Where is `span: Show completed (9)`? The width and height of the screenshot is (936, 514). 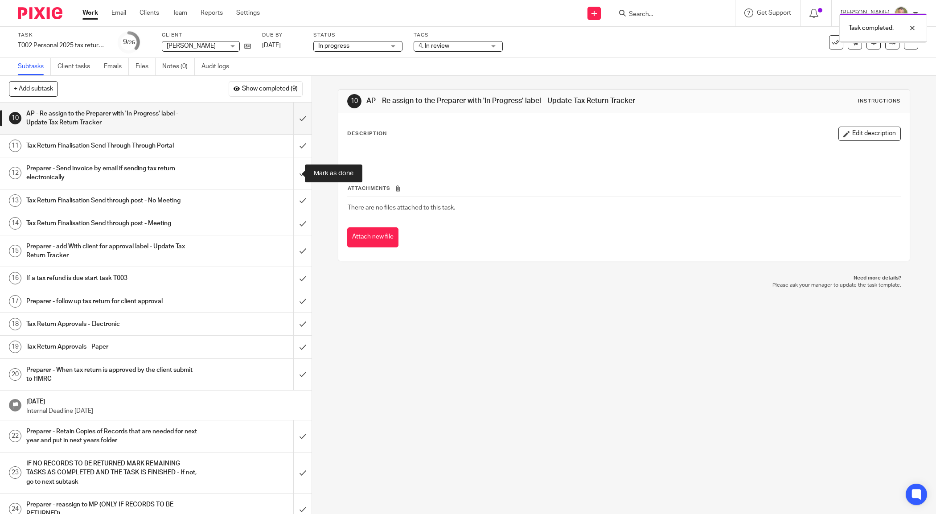
span: Show completed (9) is located at coordinates (270, 89).